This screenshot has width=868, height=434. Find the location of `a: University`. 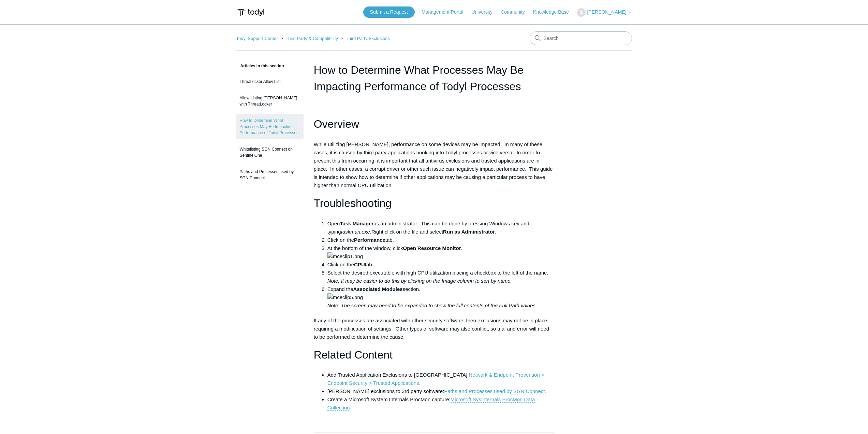

a: University is located at coordinates (486, 12).